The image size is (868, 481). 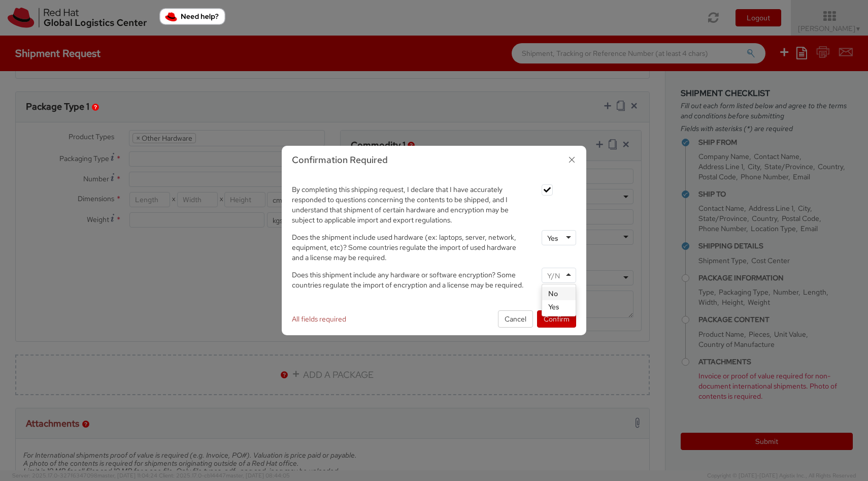 What do you see at coordinates (556, 319) in the screenshot?
I see `button: Confirm` at bounding box center [556, 319].